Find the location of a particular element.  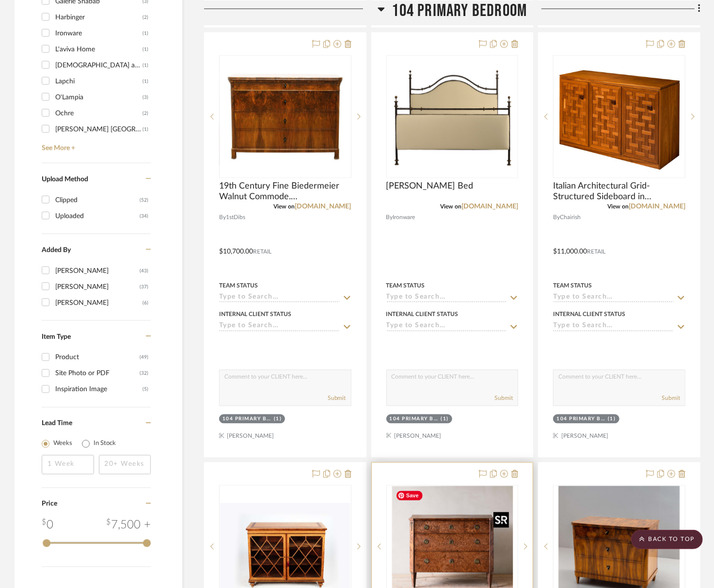

div: (32) is located at coordinates (144, 374).